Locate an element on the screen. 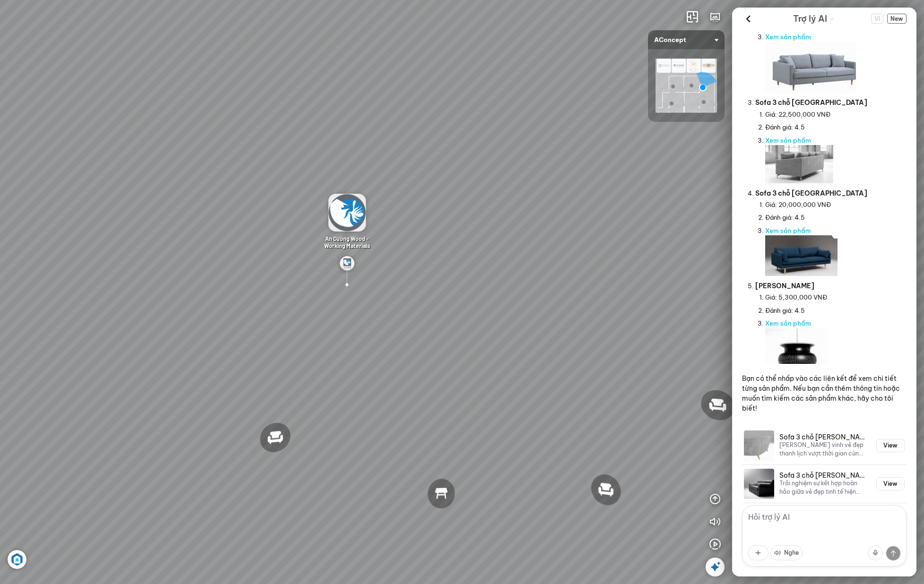  img: Sofa 3 chỗ Jonna vải Holly is located at coordinates (759, 446).